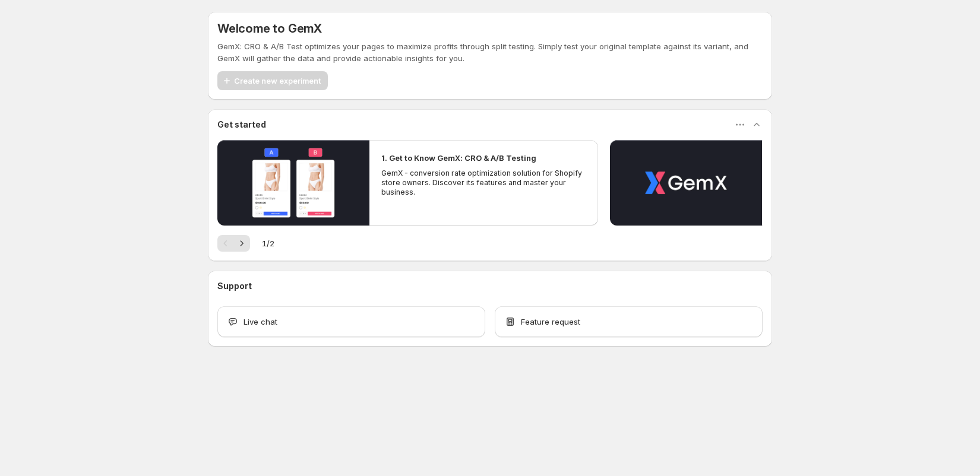 The height and width of the screenshot is (476, 980). What do you see at coordinates (242, 125) in the screenshot?
I see `h3: Get started` at bounding box center [242, 125].